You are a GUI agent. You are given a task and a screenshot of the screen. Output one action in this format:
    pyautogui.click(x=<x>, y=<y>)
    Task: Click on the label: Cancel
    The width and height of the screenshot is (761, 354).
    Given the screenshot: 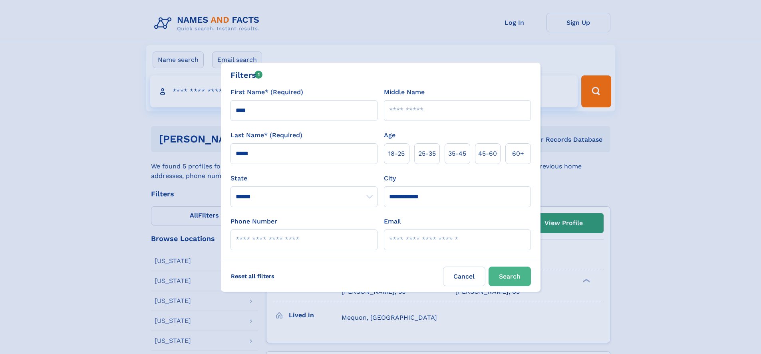 What is the action you would take?
    pyautogui.click(x=464, y=276)
    